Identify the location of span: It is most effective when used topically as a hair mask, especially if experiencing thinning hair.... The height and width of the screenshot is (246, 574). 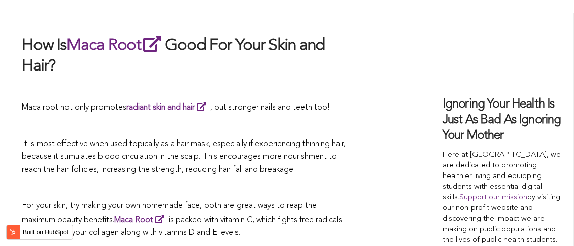
(184, 157).